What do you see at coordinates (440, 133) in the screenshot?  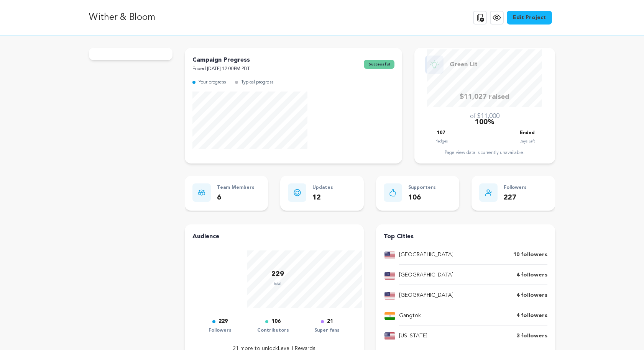 I see `p: 107` at bounding box center [440, 133].